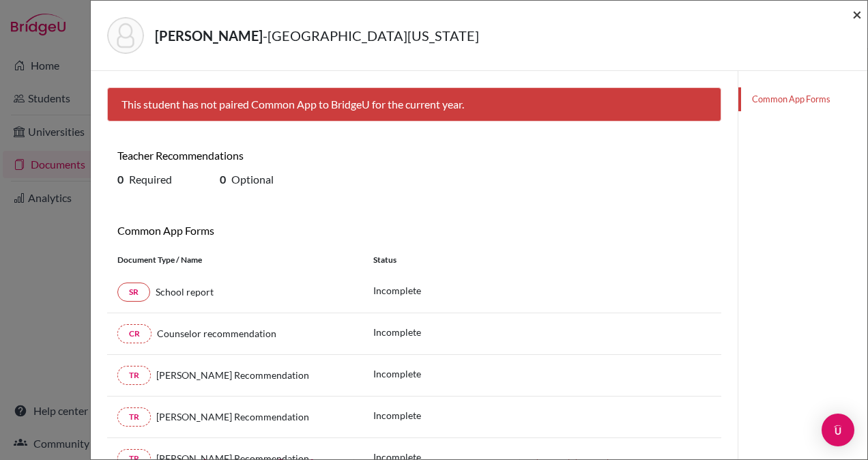  Describe the element at coordinates (150, 179) in the screenshot. I see `span: Required` at that location.